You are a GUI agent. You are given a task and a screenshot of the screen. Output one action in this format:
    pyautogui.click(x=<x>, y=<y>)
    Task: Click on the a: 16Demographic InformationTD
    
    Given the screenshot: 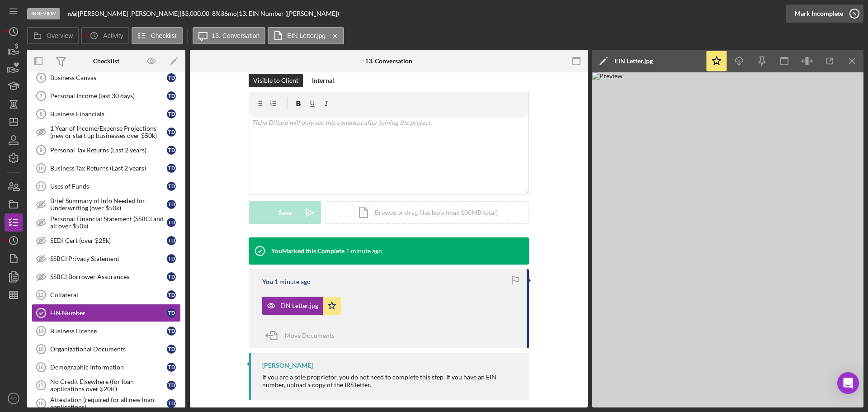 What is the action you would take?
    pyautogui.click(x=107, y=367)
    